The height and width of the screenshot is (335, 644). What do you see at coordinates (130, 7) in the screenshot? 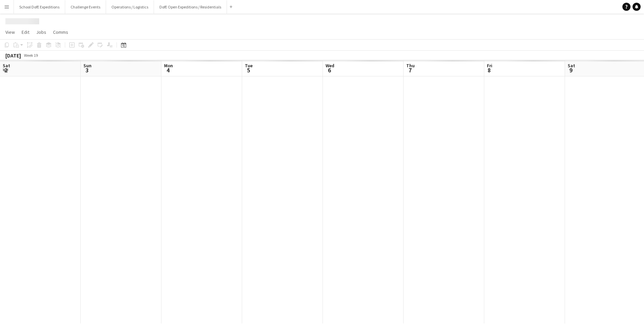
I see `button: Operations / Logistics` at bounding box center [130, 7].